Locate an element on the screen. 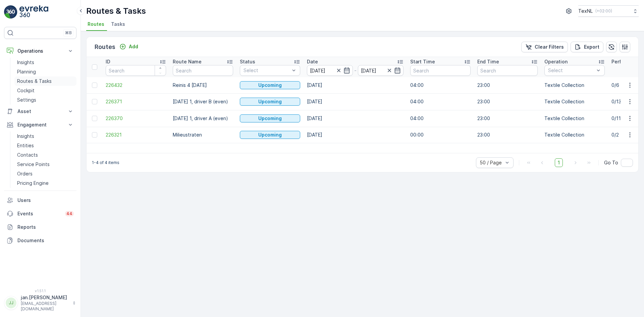 Image resolution: width=644 pixels, height=317 pixels. p: Milieustraten is located at coordinates (203, 135).